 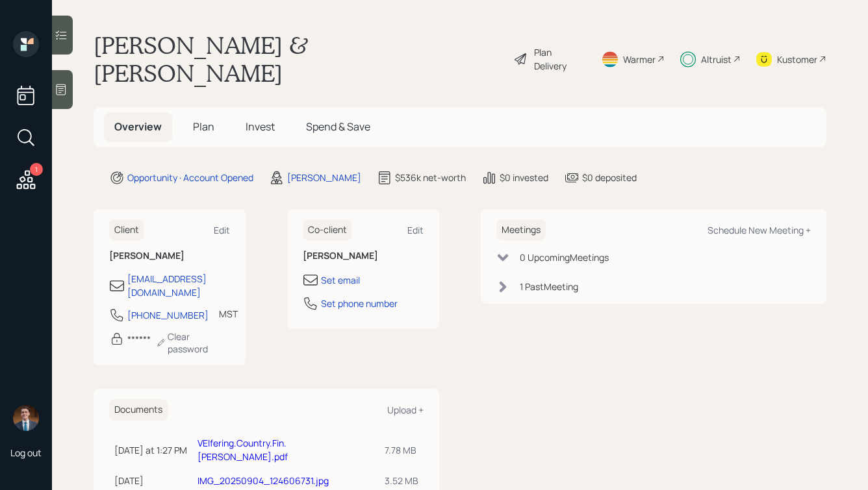 I want to click on div: MST, so click(x=228, y=314).